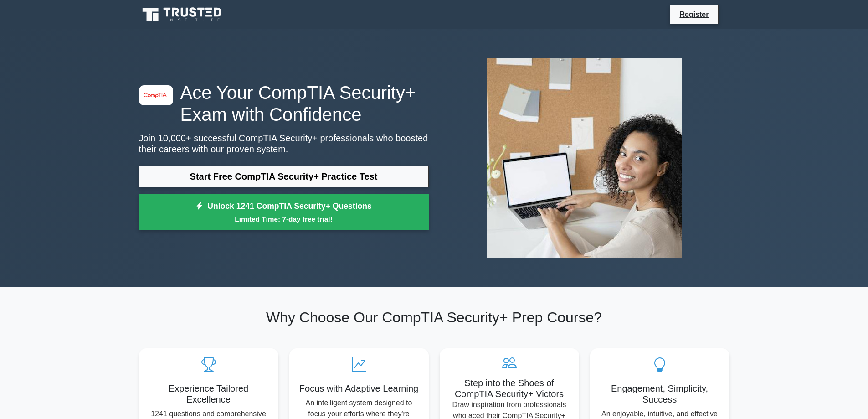 This screenshot has height=419, width=868. Describe the element at coordinates (694, 14) in the screenshot. I see `a: Register` at that location.